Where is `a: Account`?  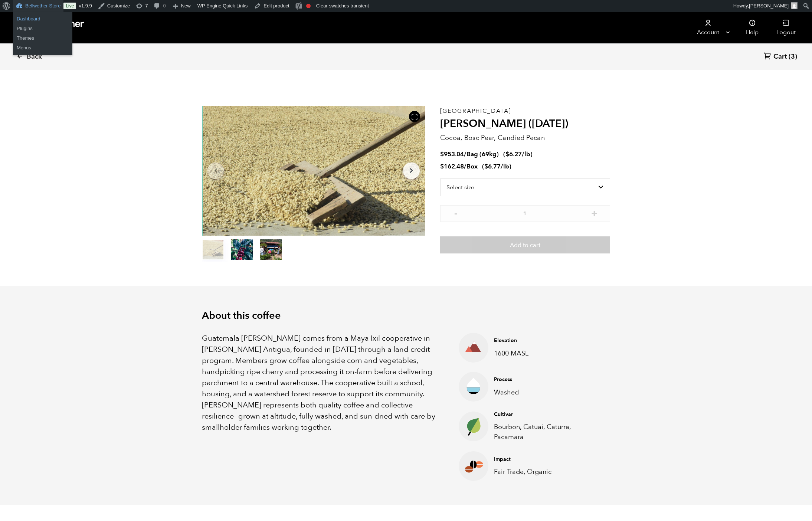 a: Account is located at coordinates (708, 28).